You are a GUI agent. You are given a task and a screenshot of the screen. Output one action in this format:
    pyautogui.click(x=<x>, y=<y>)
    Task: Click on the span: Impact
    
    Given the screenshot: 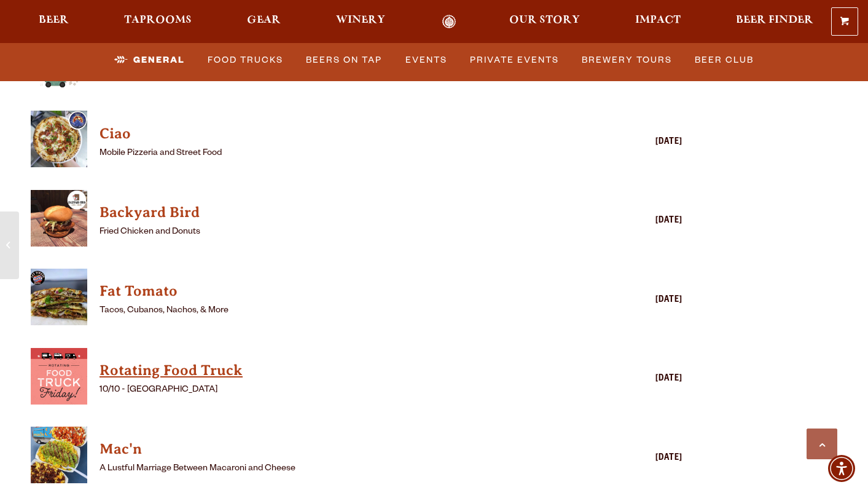 What is the action you would take?
    pyautogui.click(x=657, y=20)
    